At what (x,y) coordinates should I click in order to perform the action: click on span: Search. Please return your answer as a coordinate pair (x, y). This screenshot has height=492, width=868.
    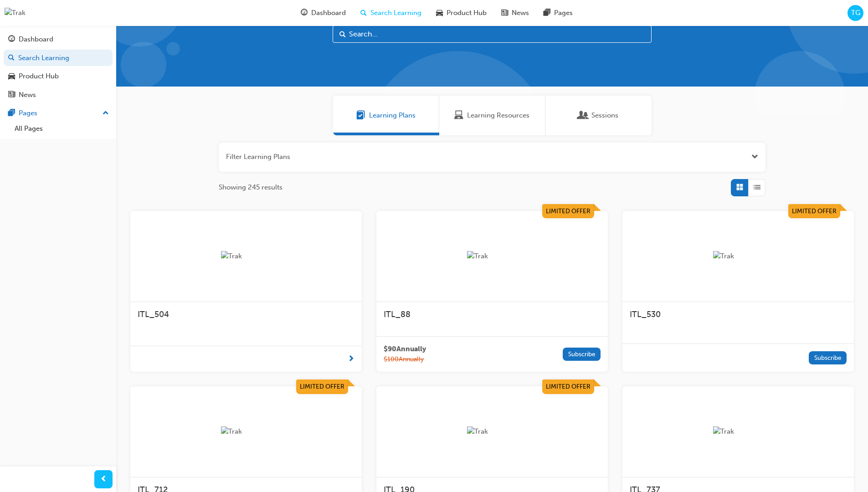
    Looking at the image, I should click on (342, 34).